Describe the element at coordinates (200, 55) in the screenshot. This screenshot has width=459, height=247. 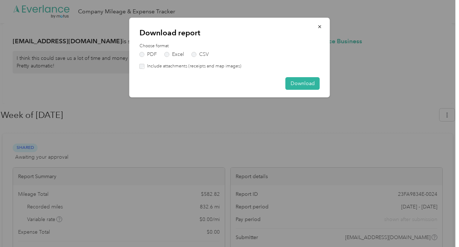
I see `label: CSV` at that location.